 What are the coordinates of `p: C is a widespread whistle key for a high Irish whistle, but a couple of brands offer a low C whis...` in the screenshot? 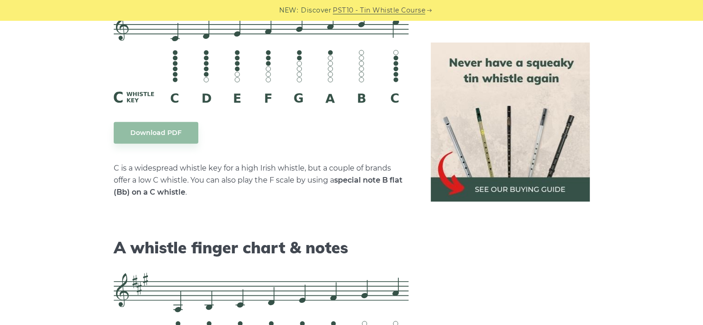 It's located at (261, 180).